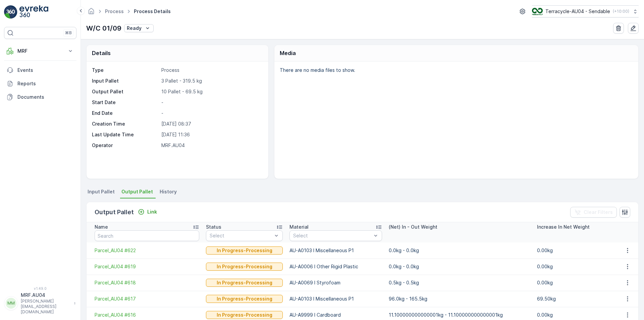 Image resolution: width=644 pixels, height=320 pixels. I want to click on p: Input Pallet, so click(125, 81).